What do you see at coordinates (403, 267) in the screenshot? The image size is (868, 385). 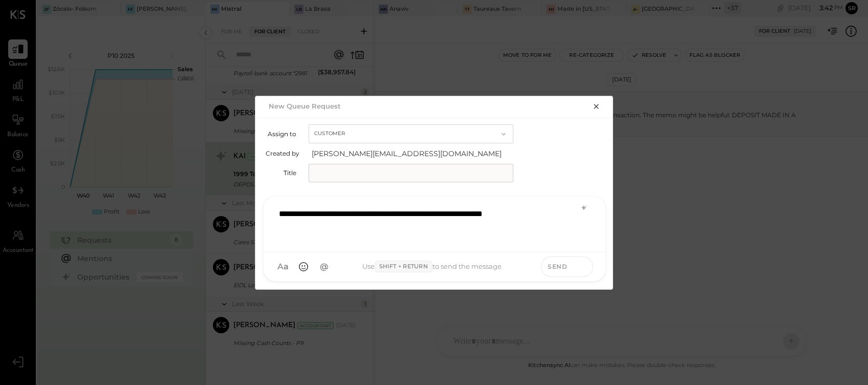 I see `span: Shift + Return` at bounding box center [403, 267].